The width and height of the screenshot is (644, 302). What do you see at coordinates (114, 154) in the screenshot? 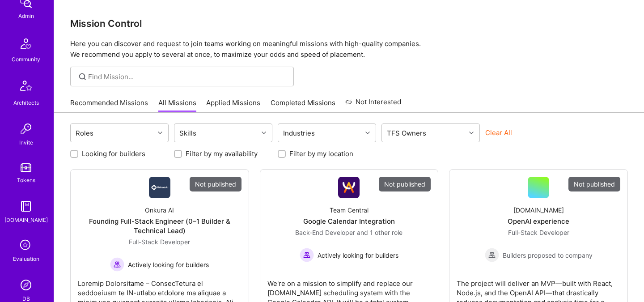
I see `label: Looking for builders` at bounding box center [114, 154].